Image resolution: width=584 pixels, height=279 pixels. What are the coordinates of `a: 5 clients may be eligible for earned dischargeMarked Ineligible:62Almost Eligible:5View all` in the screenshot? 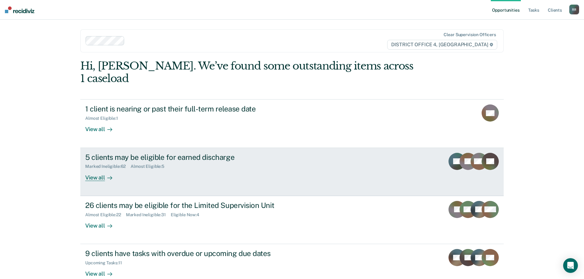 It's located at (292, 172).